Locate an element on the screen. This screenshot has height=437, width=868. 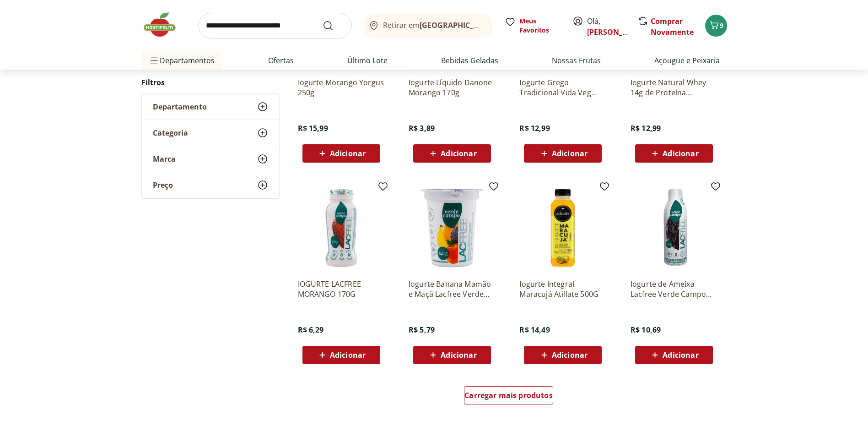
img: IOGURTE LACFREE MORANGO 170G is located at coordinates (341, 228).